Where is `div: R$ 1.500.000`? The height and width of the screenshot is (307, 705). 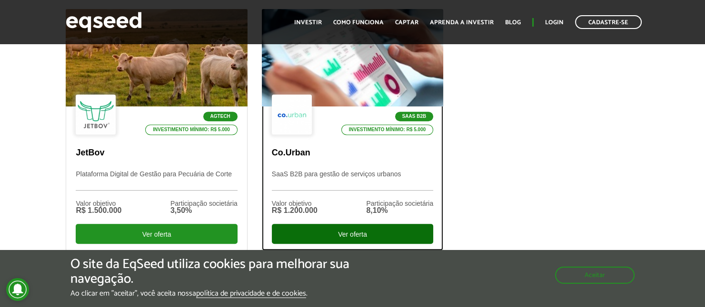
div: R$ 1.500.000 is located at coordinates (99, 211).